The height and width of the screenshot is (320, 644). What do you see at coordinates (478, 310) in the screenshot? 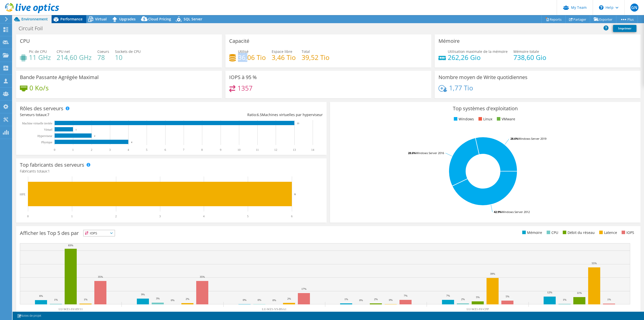
I see `text: LU-WZ1-SV-CFP` at bounding box center [478, 310].